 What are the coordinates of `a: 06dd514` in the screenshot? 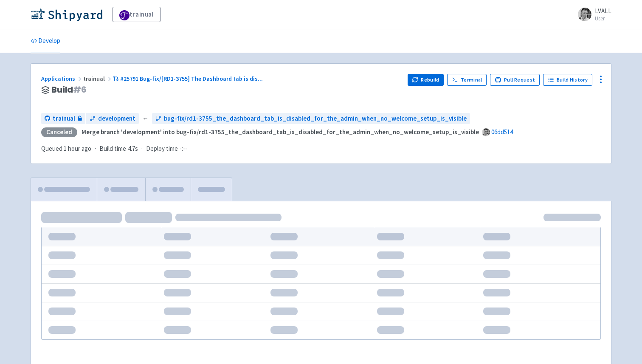 It's located at (502, 132).